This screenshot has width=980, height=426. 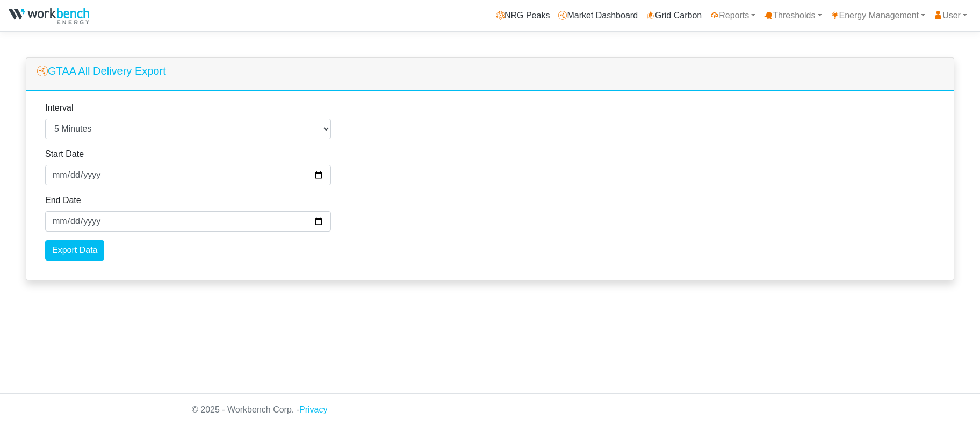 I want to click on img: NRGPeaks.png, so click(x=49, y=16).